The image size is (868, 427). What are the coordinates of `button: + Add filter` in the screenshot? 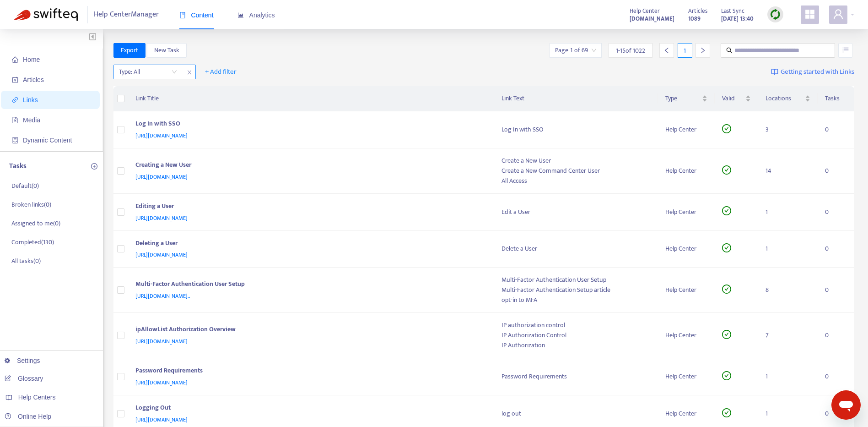 It's located at (221, 72).